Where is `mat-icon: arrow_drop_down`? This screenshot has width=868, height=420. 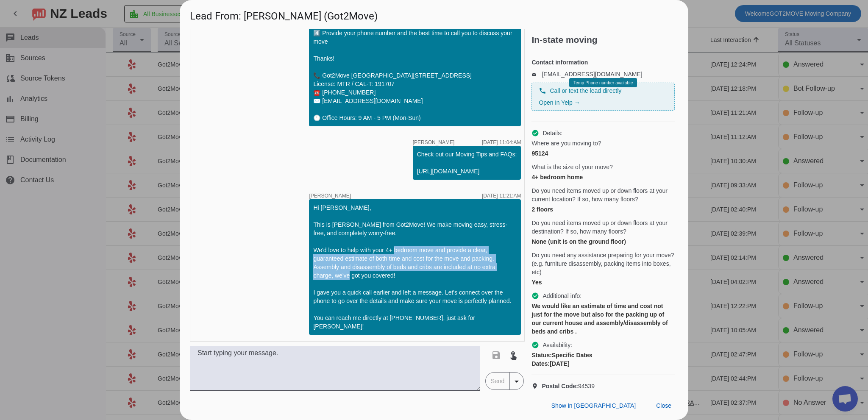 mat-icon: arrow_drop_down is located at coordinates (517, 381).